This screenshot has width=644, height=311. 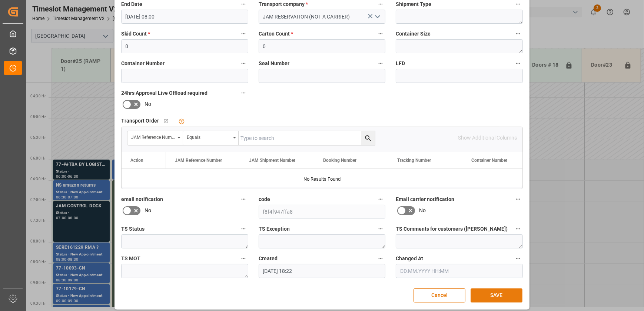 I want to click on button: TS MOT, so click(x=244, y=258).